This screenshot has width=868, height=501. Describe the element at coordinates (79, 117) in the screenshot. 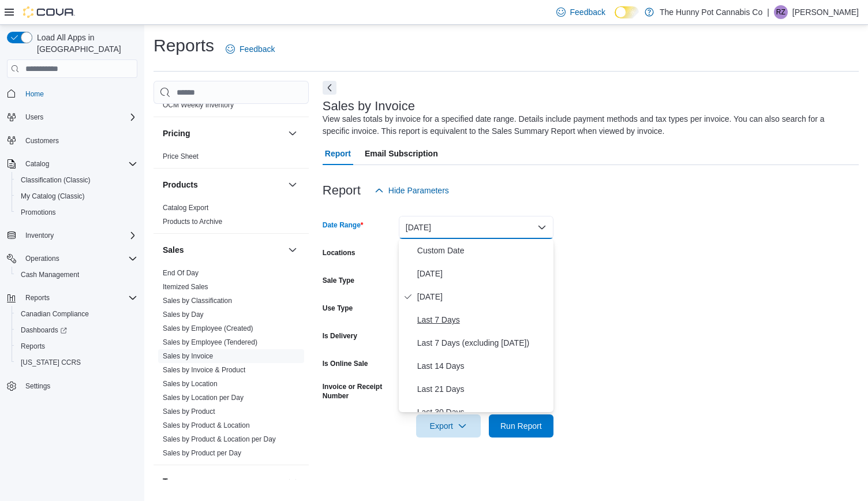

I see `span: Users` at that location.